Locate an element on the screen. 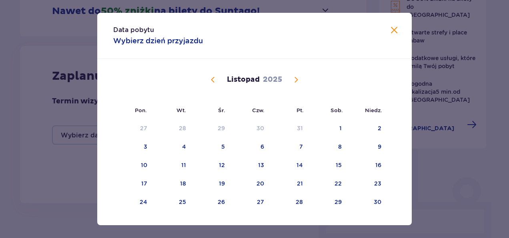 The width and height of the screenshot is (509, 238). td: 19 is located at coordinates (211, 184).